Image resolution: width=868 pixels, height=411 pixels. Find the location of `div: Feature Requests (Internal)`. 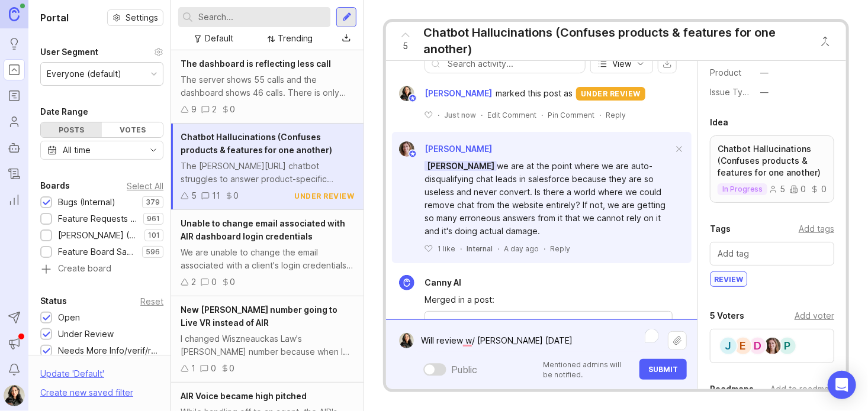

div: Feature Requests (Internal) is located at coordinates (98, 219).